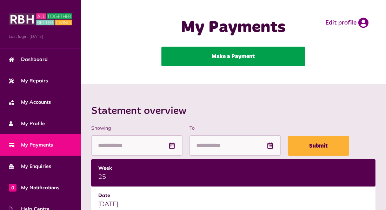 The height and width of the screenshot is (210, 386). What do you see at coordinates (30, 102) in the screenshot?
I see `span: My Accounts` at bounding box center [30, 102].